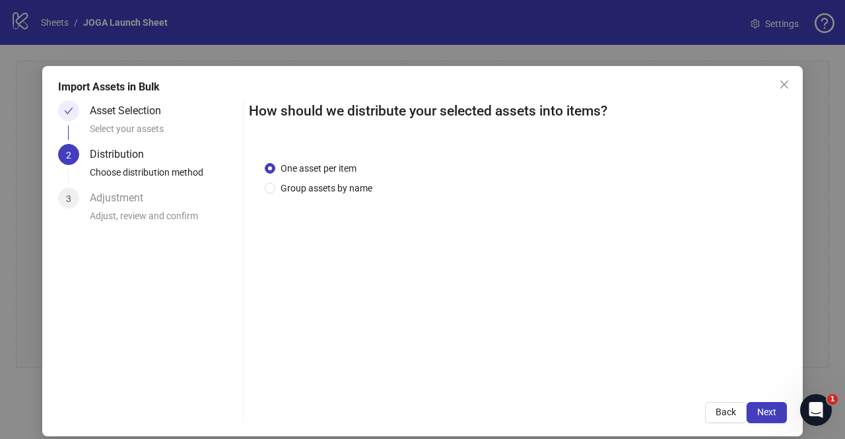 This screenshot has height=439, width=845. Describe the element at coordinates (122, 198) in the screenshot. I see `div: Adjustment` at that location.